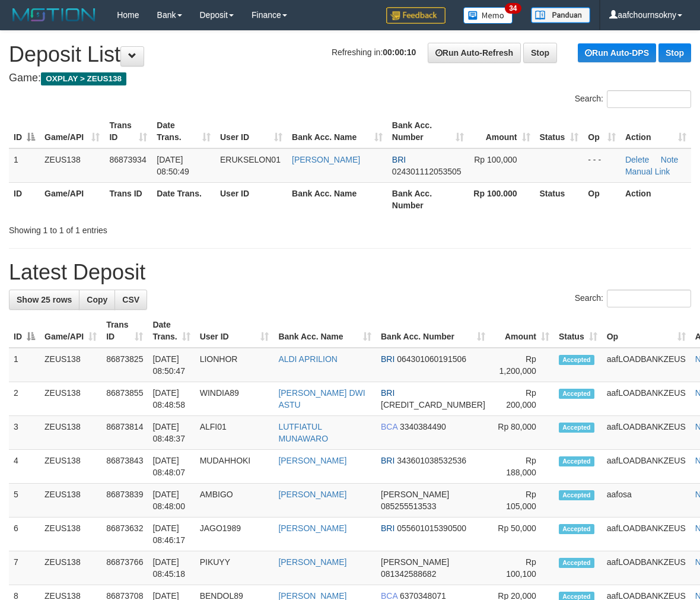  I want to click on h1: Latest Deposit, so click(350, 272).